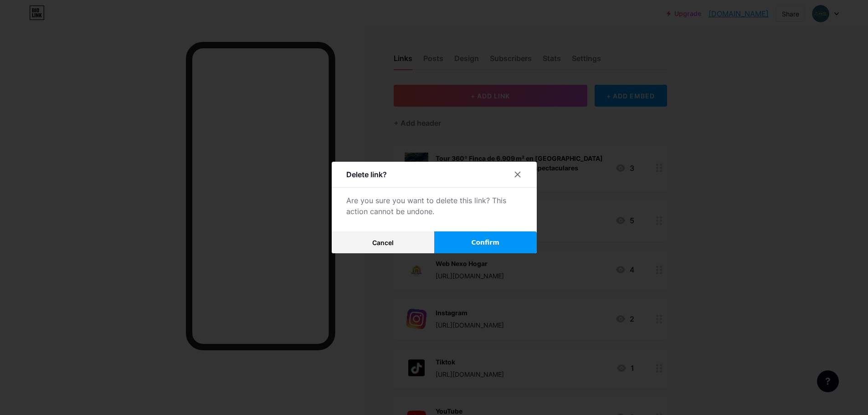 The image size is (868, 415). I want to click on div: Delete link?, so click(366, 175).